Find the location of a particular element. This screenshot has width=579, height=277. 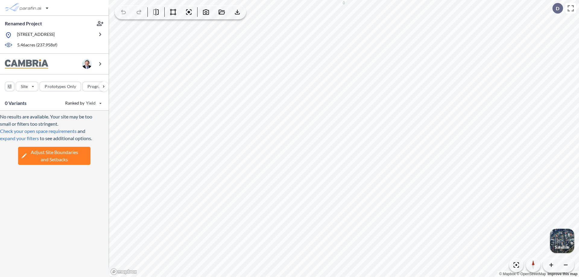

button: Adjust Site Boundariesand Setbacks is located at coordinates (54, 156).